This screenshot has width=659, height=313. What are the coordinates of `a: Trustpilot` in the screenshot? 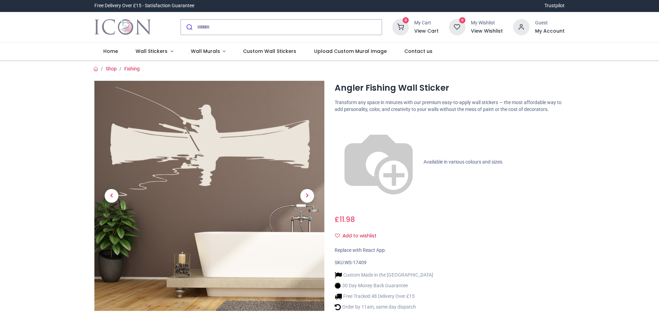 It's located at (554, 6).